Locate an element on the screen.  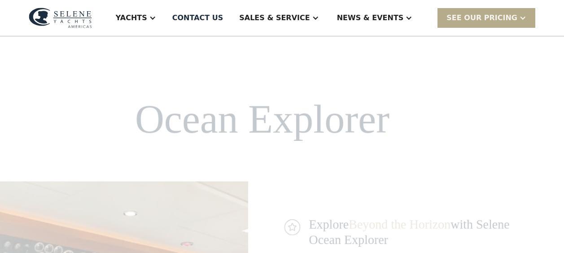
span: Beyond the Horizon is located at coordinates (400, 224).